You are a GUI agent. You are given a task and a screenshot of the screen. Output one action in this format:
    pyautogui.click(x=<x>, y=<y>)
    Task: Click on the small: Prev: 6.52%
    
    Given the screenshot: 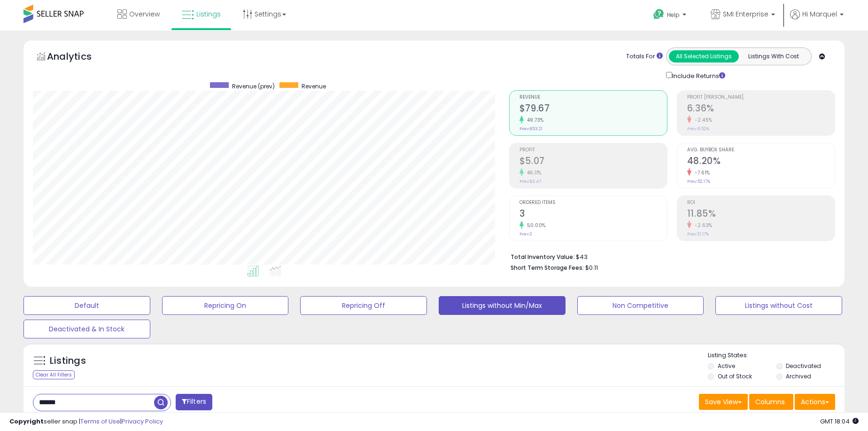 What is the action you would take?
    pyautogui.click(x=698, y=129)
    